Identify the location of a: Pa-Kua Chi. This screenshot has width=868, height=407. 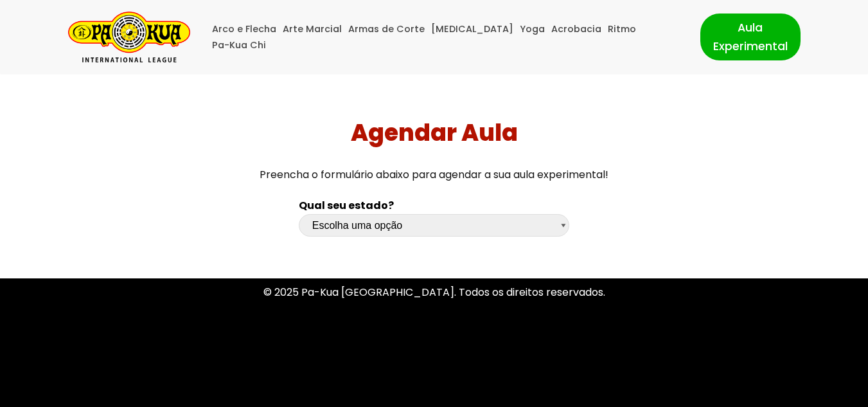
(239, 45).